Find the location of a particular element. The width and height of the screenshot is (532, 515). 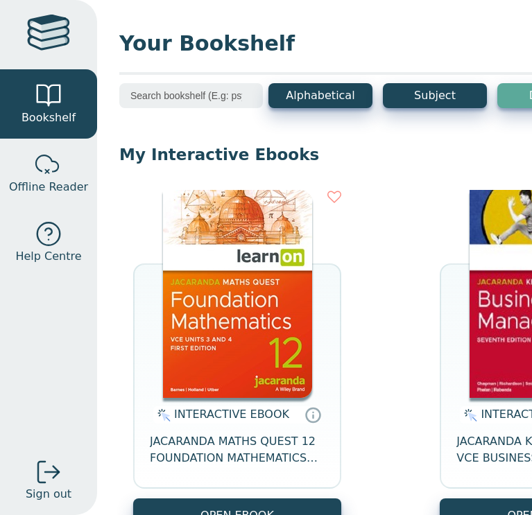

span: Help Centre is located at coordinates (48, 256).